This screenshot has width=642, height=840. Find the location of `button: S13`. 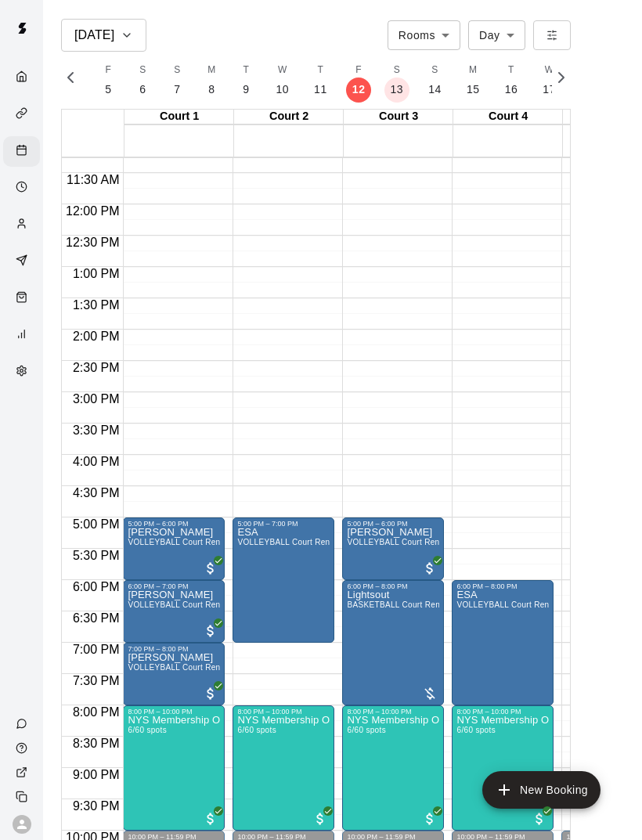

button: S13 is located at coordinates (397, 80).